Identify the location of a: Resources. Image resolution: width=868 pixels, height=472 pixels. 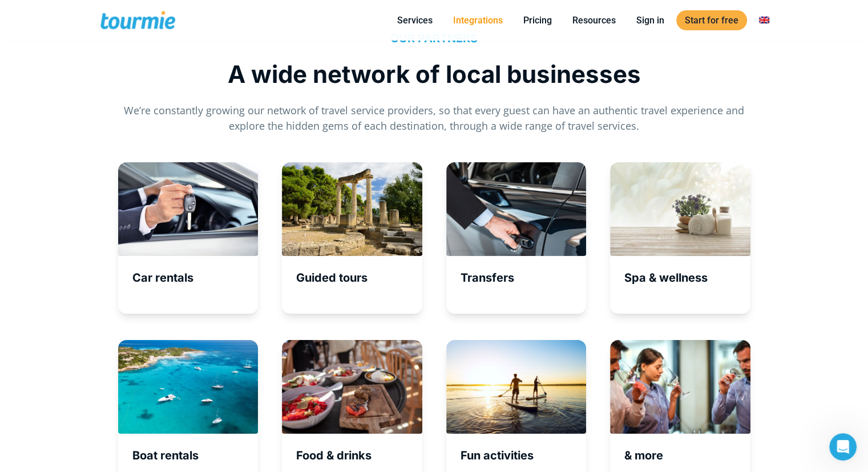
(594, 20).